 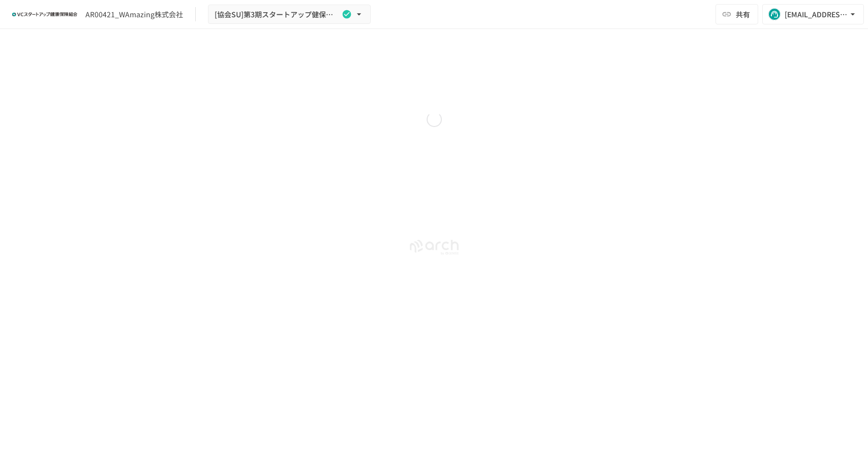 What do you see at coordinates (134, 14) in the screenshot?
I see `div: AR00421_WAmazing株式会社` at bounding box center [134, 14].